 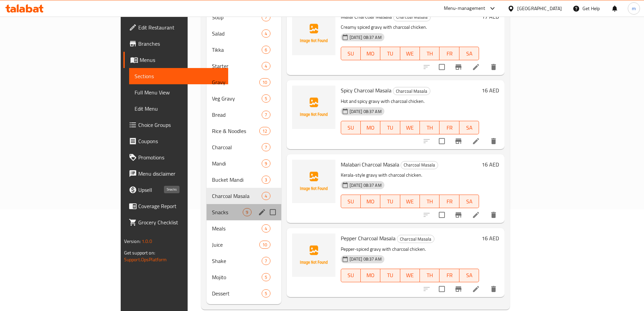 I want to click on div: Salad, so click(x=237, y=33).